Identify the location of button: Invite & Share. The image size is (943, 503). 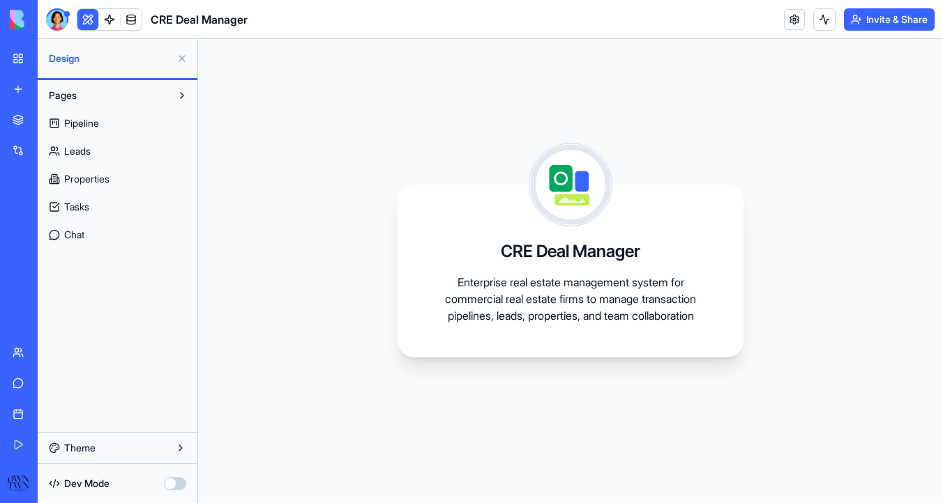
(889, 20).